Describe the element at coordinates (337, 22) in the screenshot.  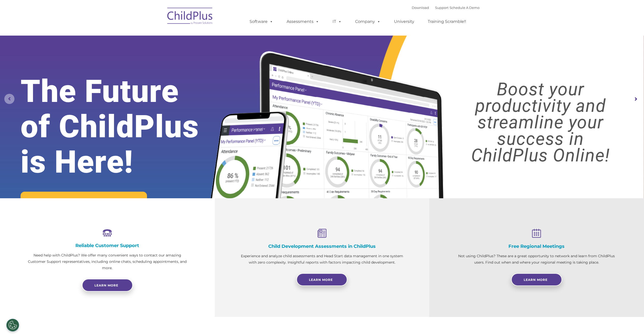
I see `a: IT` at that location.